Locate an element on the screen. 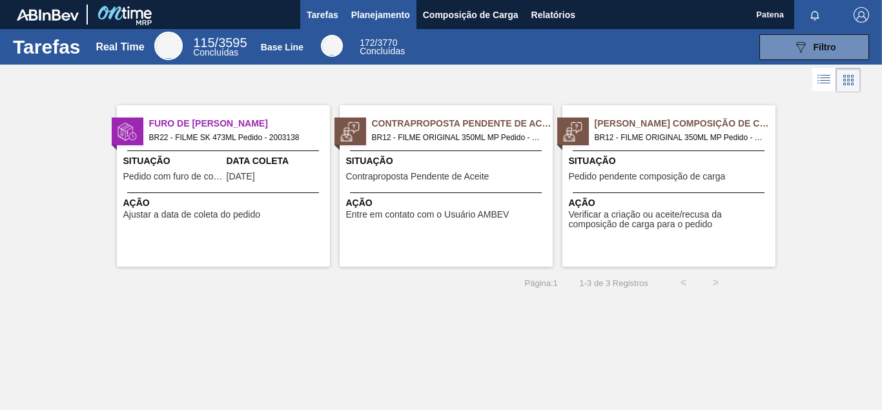  span: Entre em contato com o Usuário AMBEV is located at coordinates (427, 214).